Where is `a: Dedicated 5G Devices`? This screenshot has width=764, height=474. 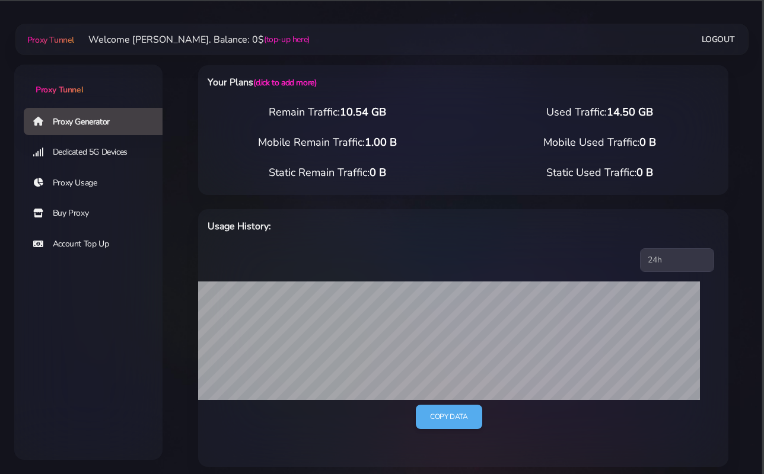
a: Dedicated 5G Devices is located at coordinates (98, 152).